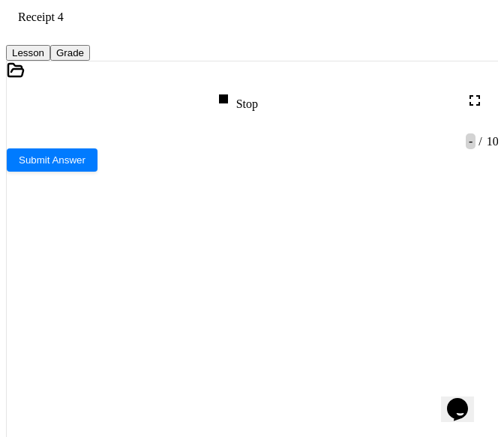 The image size is (504, 437). I want to click on button: Lesson, so click(28, 53).